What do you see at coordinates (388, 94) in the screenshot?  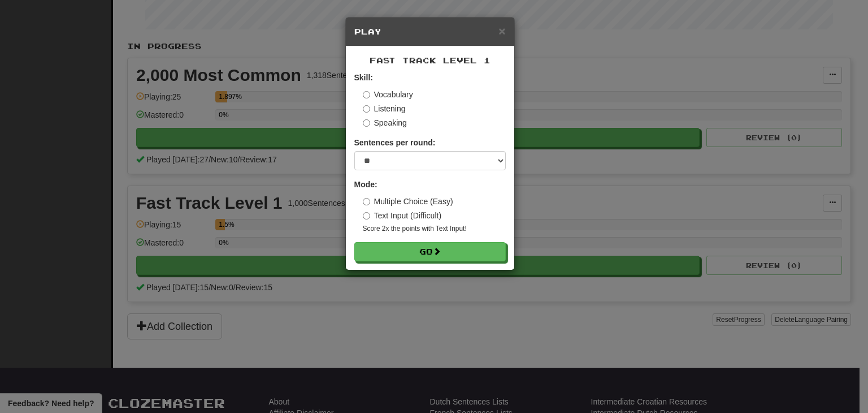 I see `label: Vocabulary` at bounding box center [388, 94].